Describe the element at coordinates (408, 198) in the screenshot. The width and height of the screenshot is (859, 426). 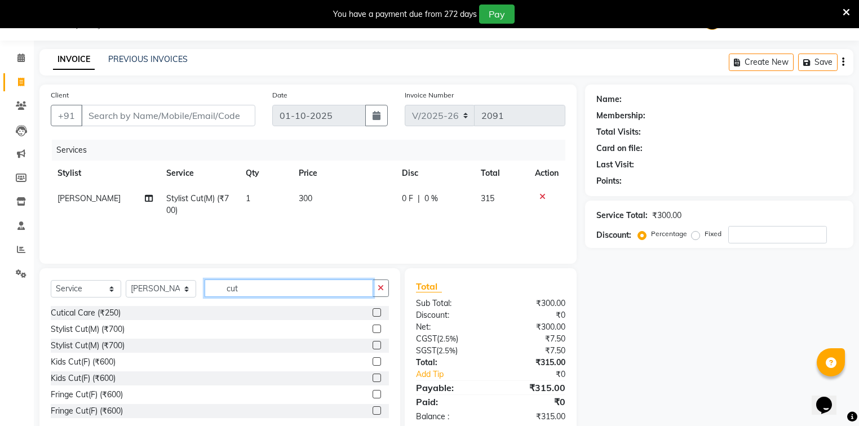
I see `span: 0 F` at that location.